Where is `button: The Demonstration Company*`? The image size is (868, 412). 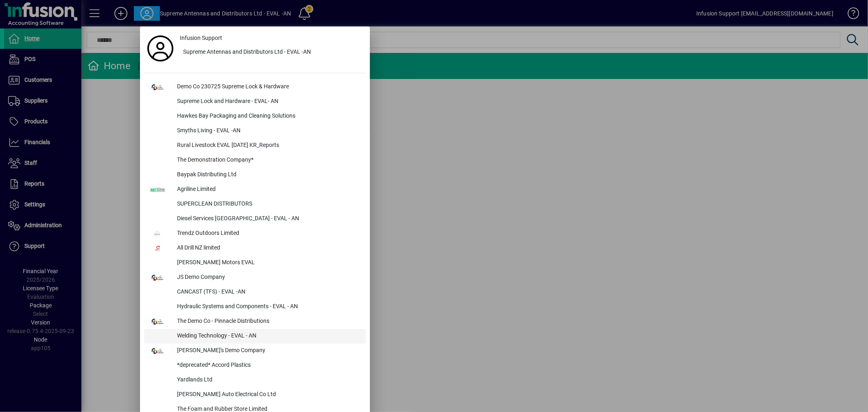
button: The Demonstration Company* is located at coordinates (255, 161).